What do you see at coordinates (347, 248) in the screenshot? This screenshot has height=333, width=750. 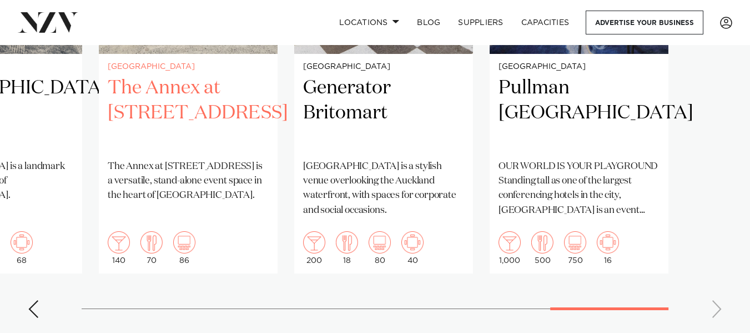 I see `div: 18` at bounding box center [347, 248].